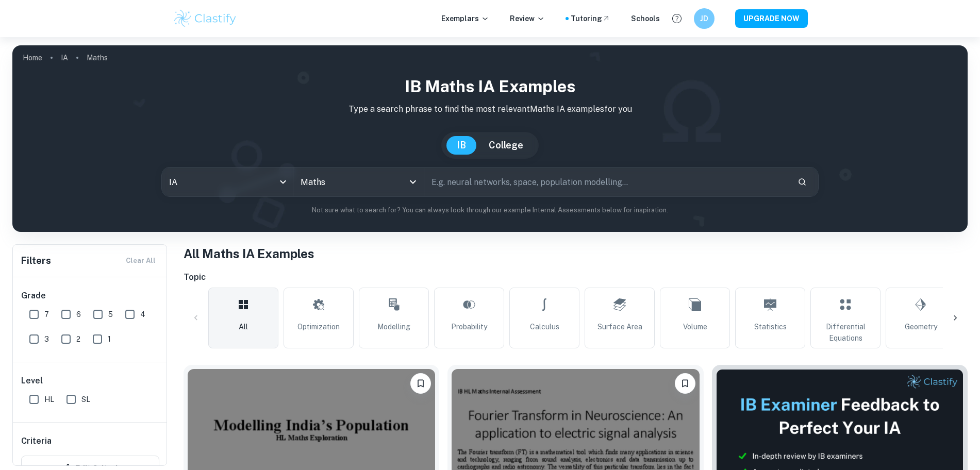  What do you see at coordinates (78, 339) in the screenshot?
I see `span: 2` at bounding box center [78, 339].